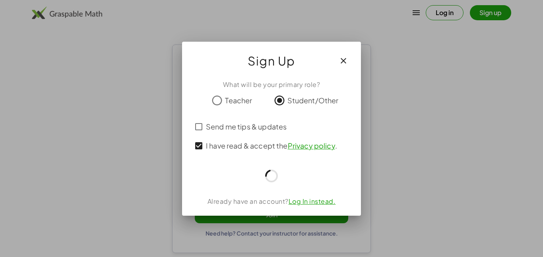 The width and height of the screenshot is (543, 257). Describe the element at coordinates (271, 201) in the screenshot. I see `div: Already have an account?` at that location.